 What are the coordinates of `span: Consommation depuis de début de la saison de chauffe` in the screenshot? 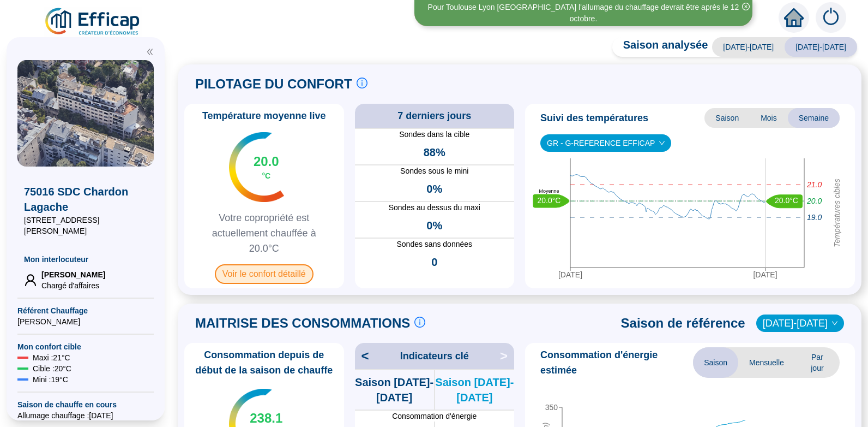 It's located at (263, 362).